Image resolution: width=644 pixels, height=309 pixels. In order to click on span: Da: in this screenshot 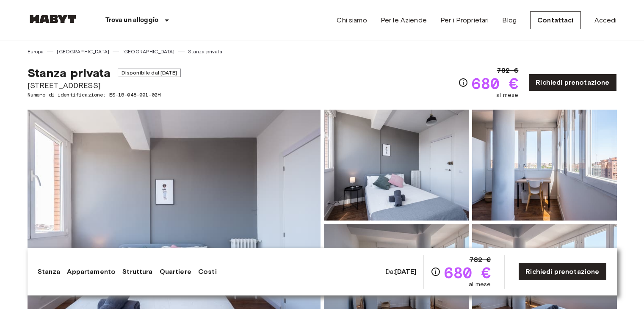, I will do `click(400, 272)`.